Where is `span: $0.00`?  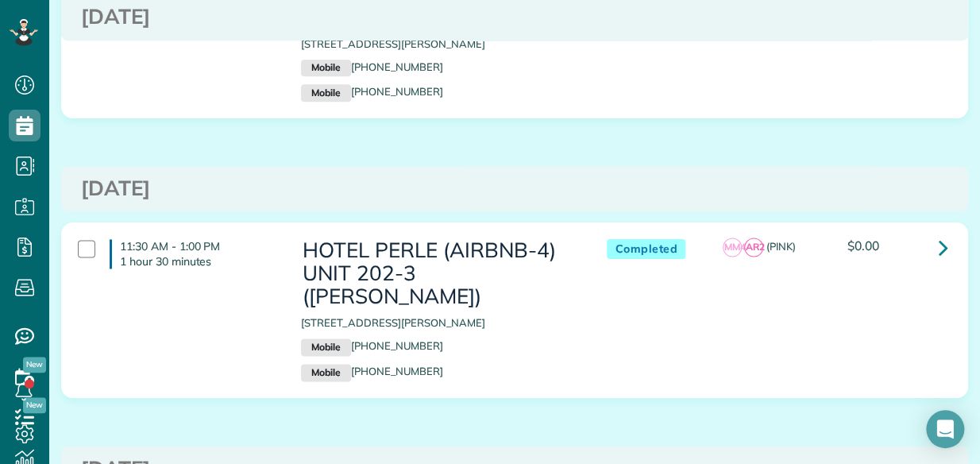
span: $0.00 is located at coordinates (863, 246).